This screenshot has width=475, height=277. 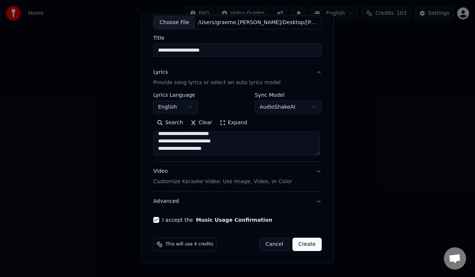 I want to click on button: Advanced, so click(x=237, y=201).